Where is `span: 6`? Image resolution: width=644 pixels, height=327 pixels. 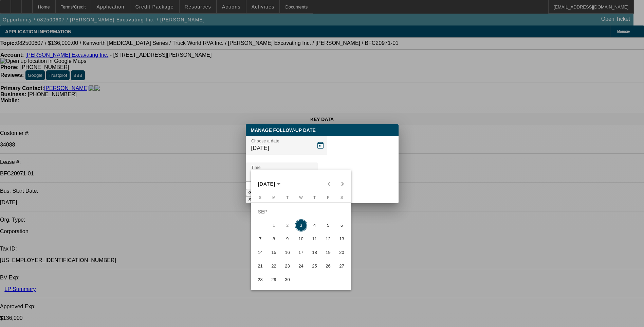
span: 6 is located at coordinates (342, 225).